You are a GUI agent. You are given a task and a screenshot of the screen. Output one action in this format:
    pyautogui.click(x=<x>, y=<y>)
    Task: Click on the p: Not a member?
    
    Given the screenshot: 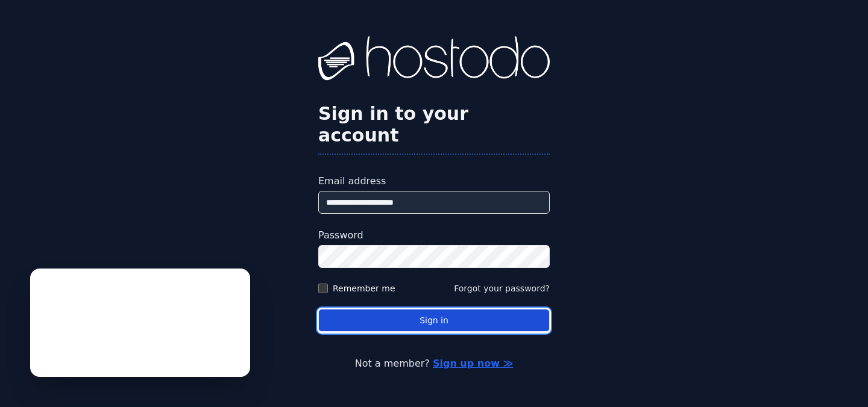 What is the action you would take?
    pyautogui.click(x=434, y=364)
    